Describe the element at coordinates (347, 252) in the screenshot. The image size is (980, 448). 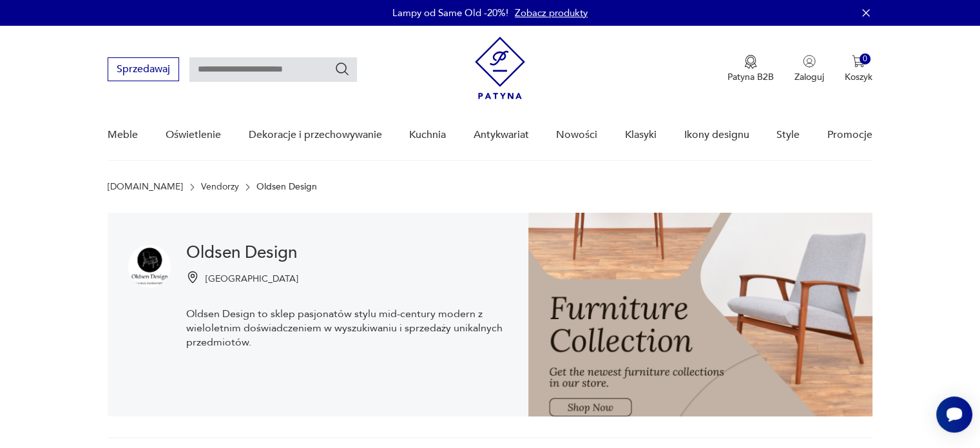
I see `h1: Oldsen Design` at that location.